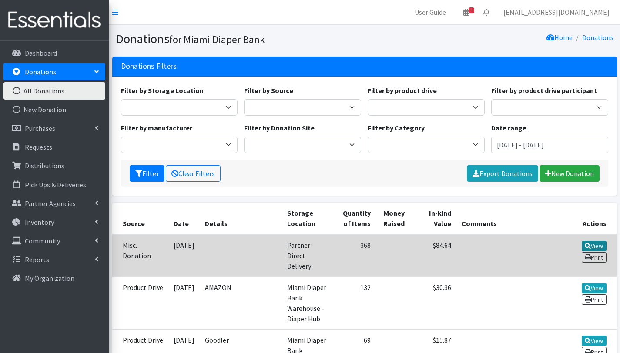 This screenshot has width=620, height=353. Describe the element at coordinates (41, 53) in the screenshot. I see `p: Dashboard` at that location.